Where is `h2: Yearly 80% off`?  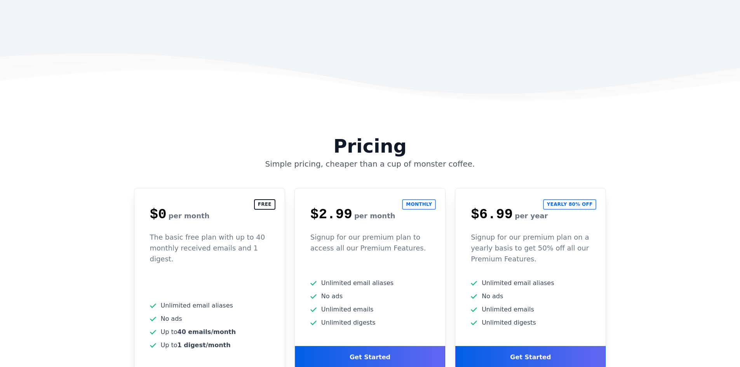
h2: Yearly 80% off is located at coordinates (570, 204).